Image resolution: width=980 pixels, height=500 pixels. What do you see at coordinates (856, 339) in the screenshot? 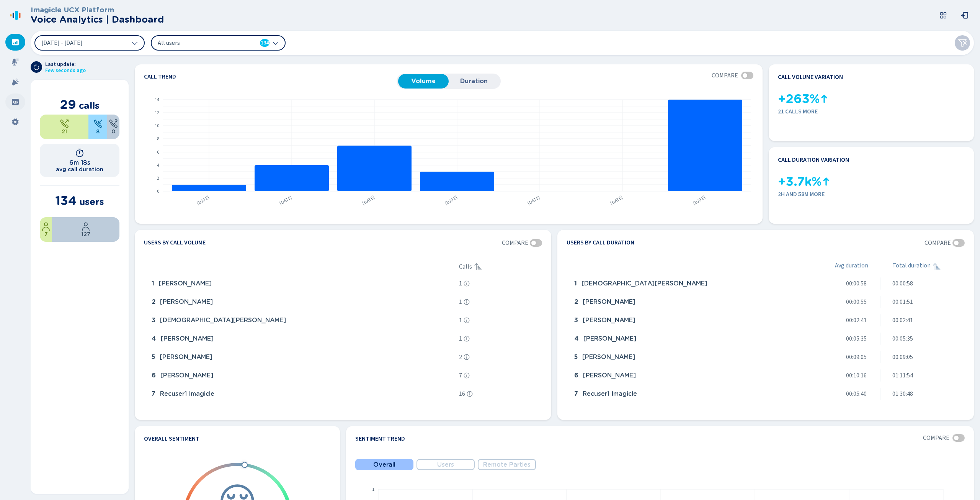
I see `span: 00:05:35` at bounding box center [856, 339].